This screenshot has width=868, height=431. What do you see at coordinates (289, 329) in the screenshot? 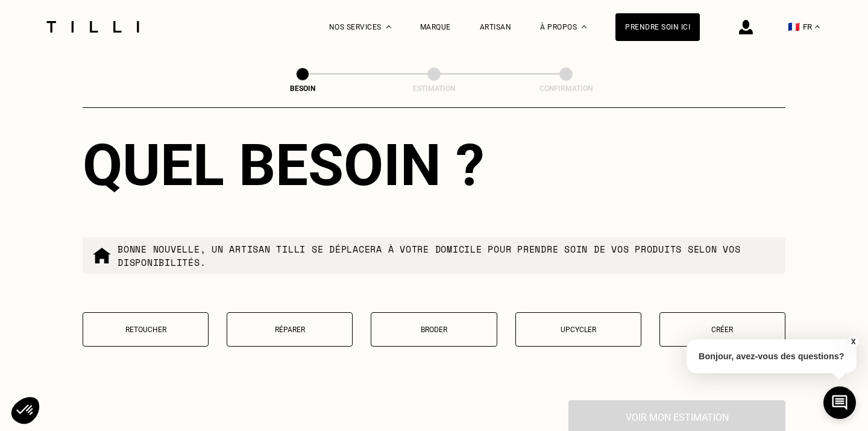
I see `button: Réparer` at bounding box center [289, 329].